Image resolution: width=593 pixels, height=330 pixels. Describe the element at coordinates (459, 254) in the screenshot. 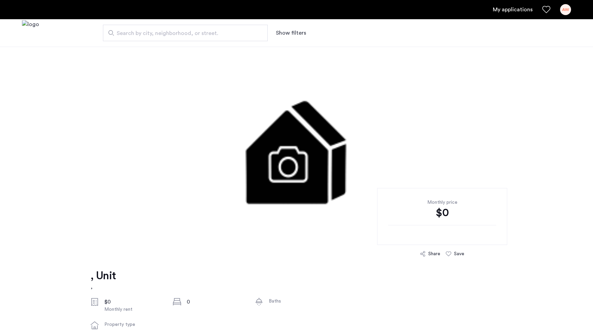

I see `div: Save` at that location.